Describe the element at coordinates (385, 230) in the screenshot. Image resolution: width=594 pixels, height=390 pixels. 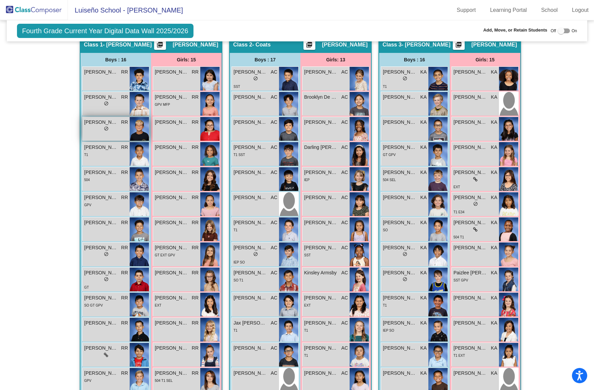
I see `span: SO` at that location.